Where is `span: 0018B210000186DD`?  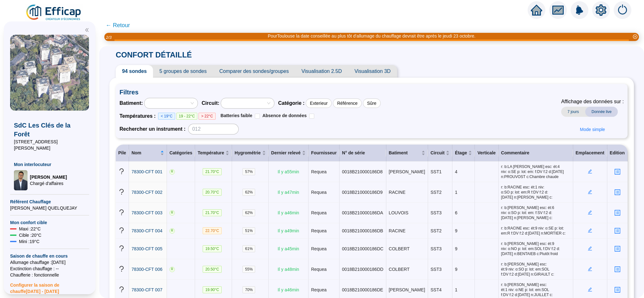 span: 0018B210000186DD is located at coordinates (363, 269).